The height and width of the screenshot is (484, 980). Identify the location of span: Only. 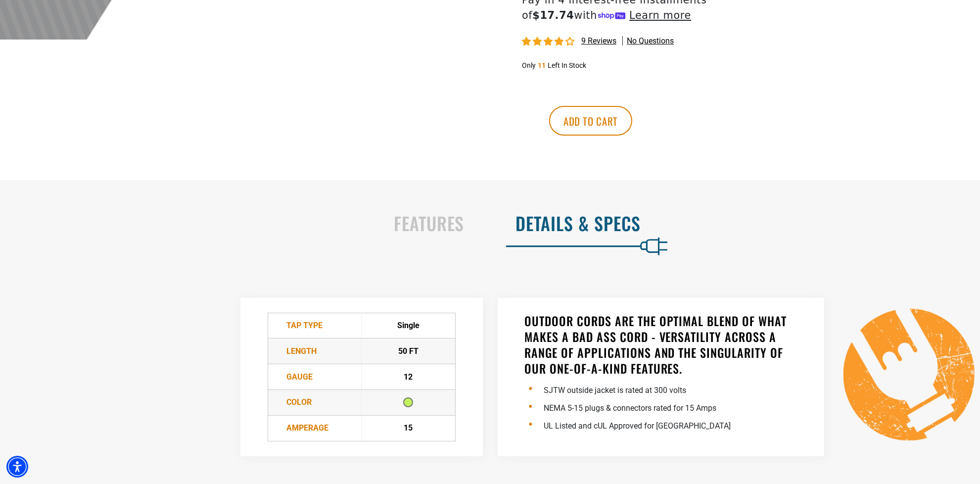
(529, 66).